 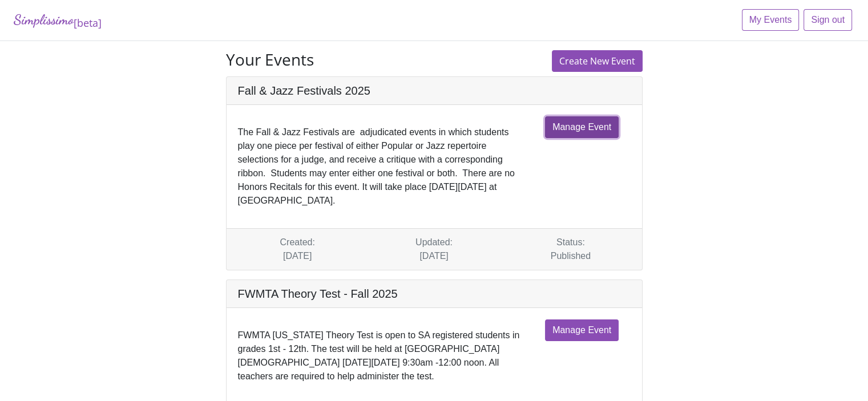 I want to click on h5: Fall & Jazz Festivals 2025, so click(x=434, y=91).